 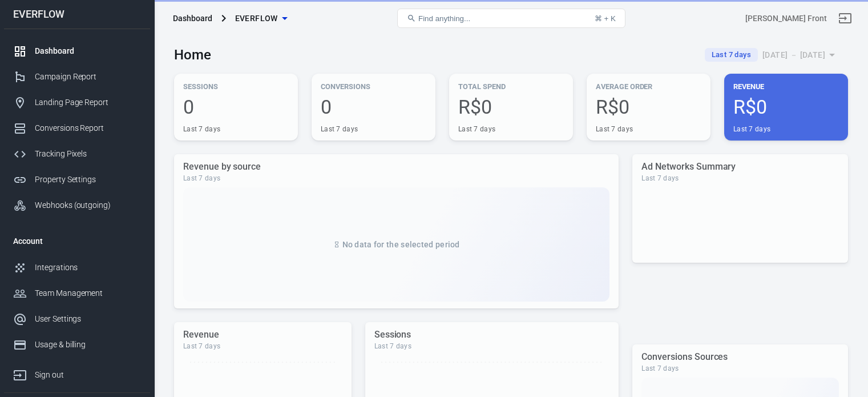 I want to click on a: Conversions Report, so click(x=77, y=128).